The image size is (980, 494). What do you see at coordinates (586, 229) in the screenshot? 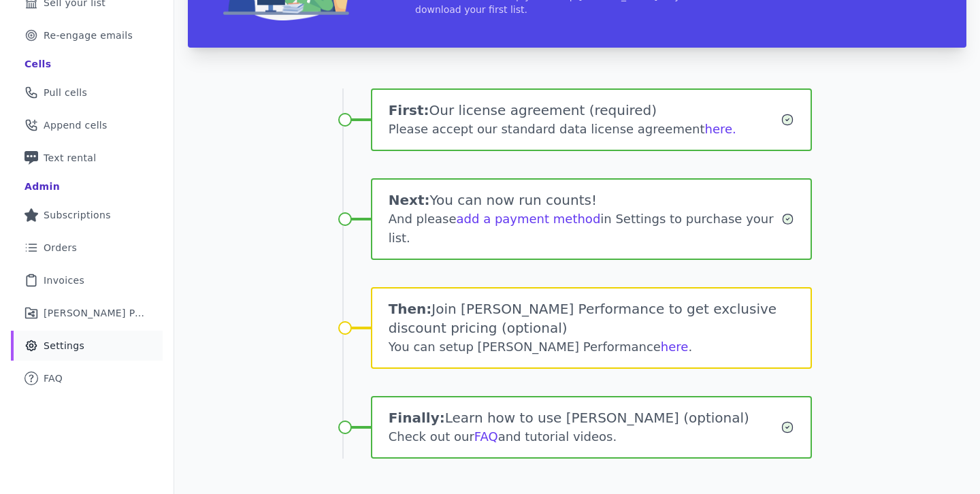
I see `div: And please in Settings to purchase your list.` at bounding box center [586, 229].